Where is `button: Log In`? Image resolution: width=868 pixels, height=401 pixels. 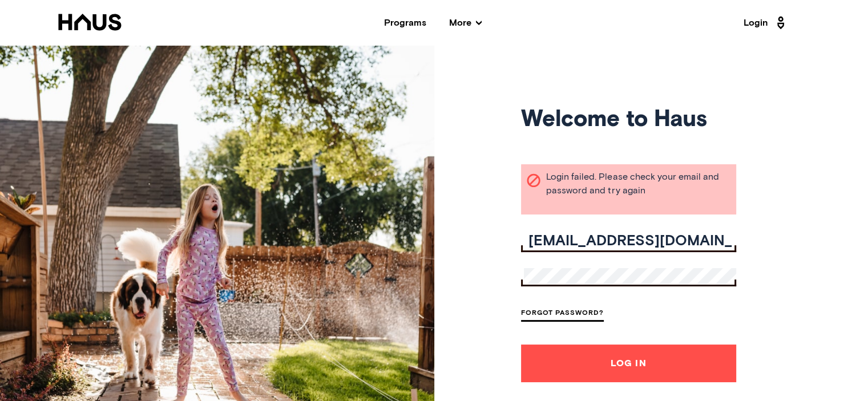 button: Log In is located at coordinates (628, 363).